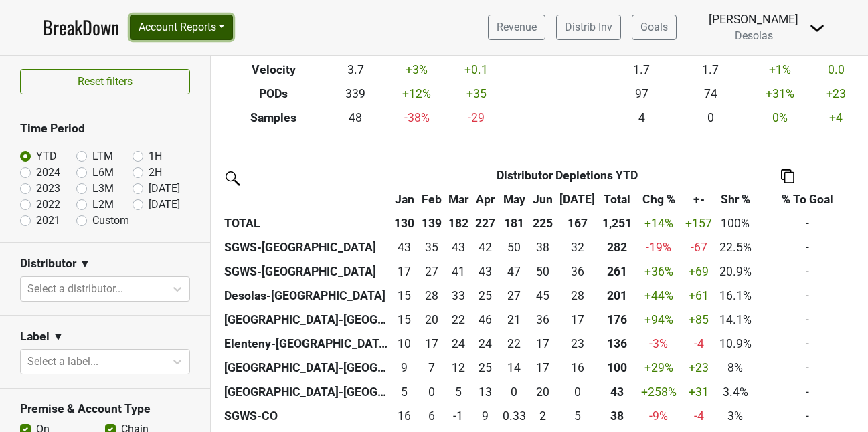  What do you see at coordinates (432, 416) in the screenshot?
I see `td: 6.167` at bounding box center [432, 416].